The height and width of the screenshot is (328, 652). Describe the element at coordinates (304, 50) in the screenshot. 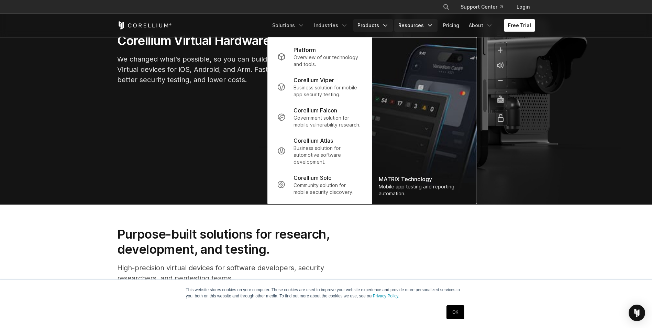

I see `p: Platform` at that location.